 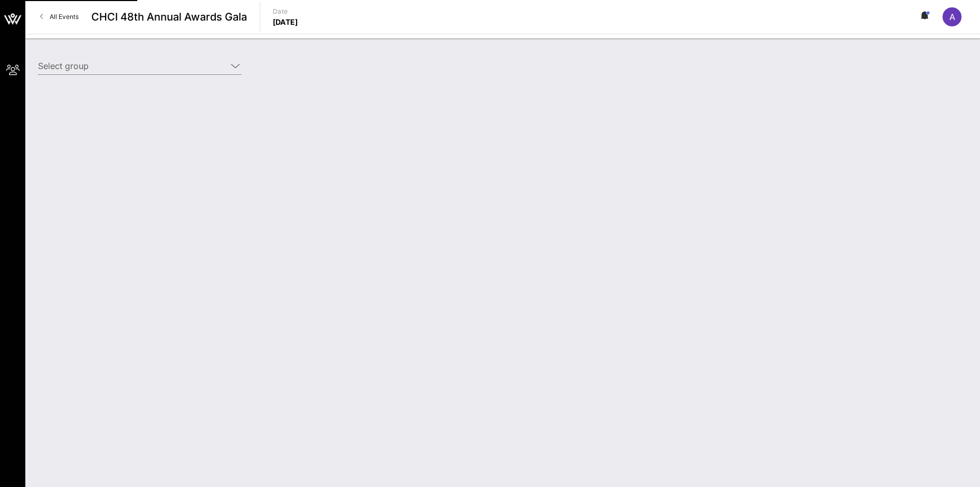 What do you see at coordinates (952, 17) in the screenshot?
I see `span: A` at bounding box center [952, 17].